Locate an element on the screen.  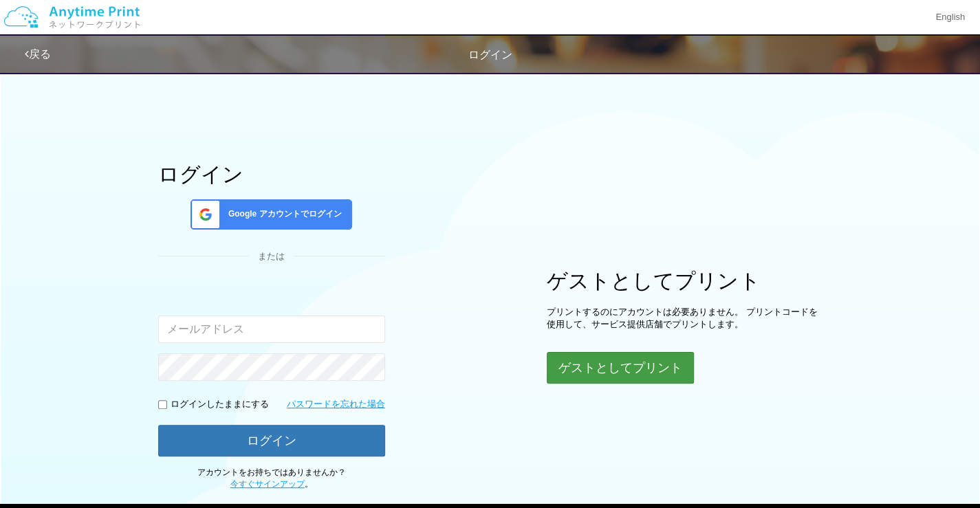
span: ログイン is located at coordinates (490, 55).